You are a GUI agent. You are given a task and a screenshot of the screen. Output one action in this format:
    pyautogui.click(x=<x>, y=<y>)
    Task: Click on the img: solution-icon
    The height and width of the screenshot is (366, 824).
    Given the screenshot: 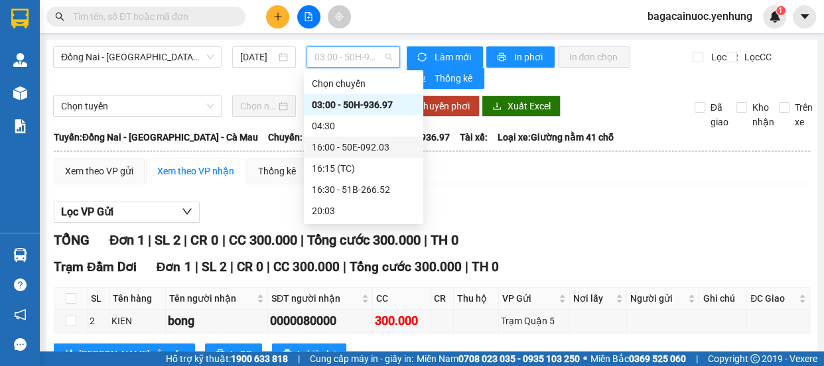 What is the action you would take?
    pyautogui.click(x=20, y=126)
    